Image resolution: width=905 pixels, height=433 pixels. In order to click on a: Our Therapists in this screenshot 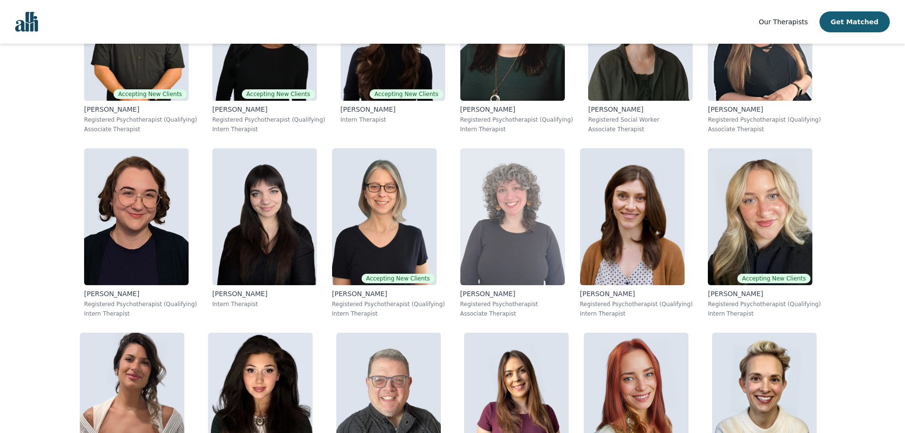, I will do `click(783, 22)`.